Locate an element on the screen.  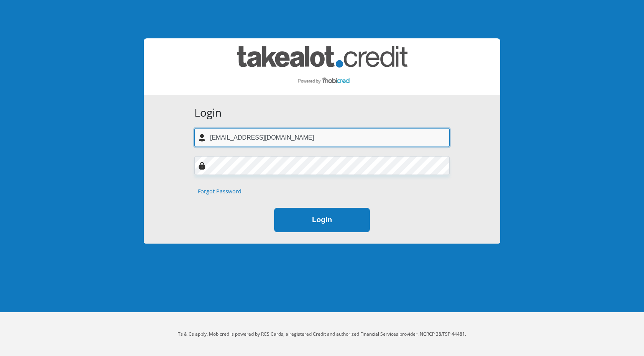
a: Forgot Password is located at coordinates (220, 192).